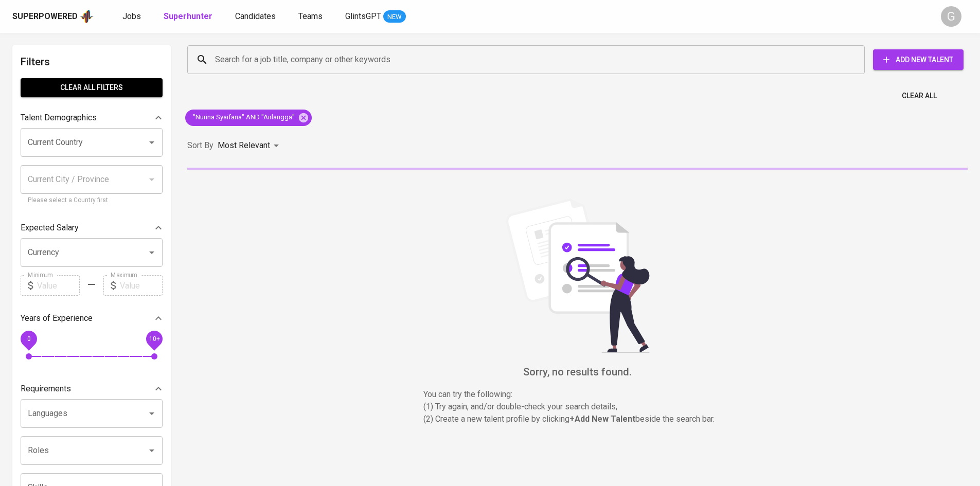 This screenshot has height=486, width=980. Describe the element at coordinates (577, 407) in the screenshot. I see `p: (1) Try again, and/or double-check your search details,` at that location.